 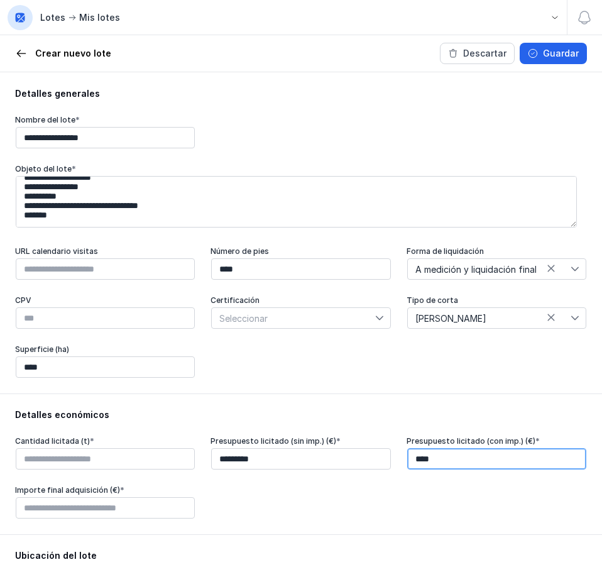 I want to click on div: Número de pies, so click(x=300, y=251).